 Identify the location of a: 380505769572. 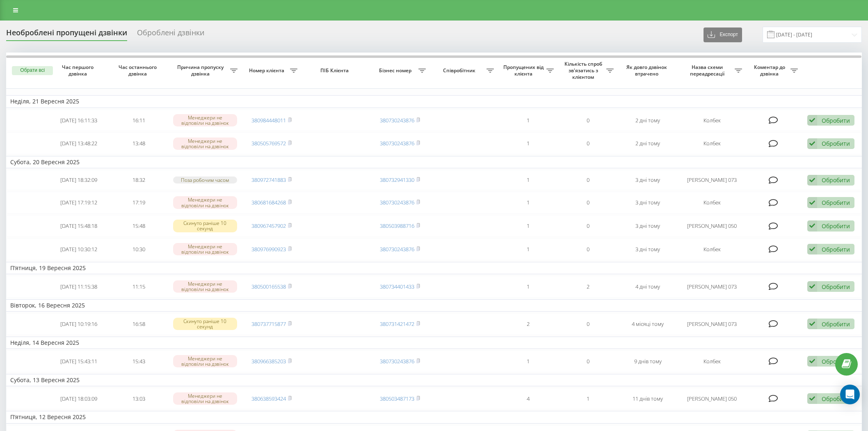
(269, 143).